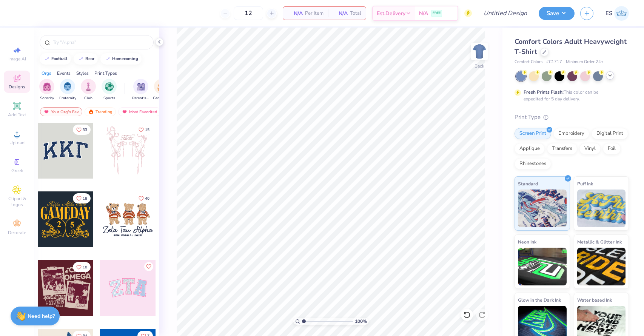 This screenshot has height=336, width=644. I want to click on span: Comfort Colors, so click(529, 62).